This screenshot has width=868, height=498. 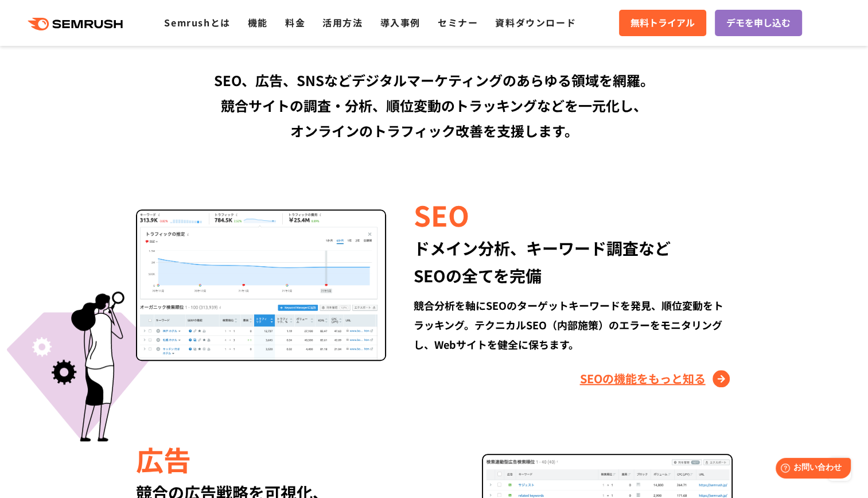 What do you see at coordinates (759, 23) in the screenshot?
I see `span: デモを申し込む` at bounding box center [759, 23].